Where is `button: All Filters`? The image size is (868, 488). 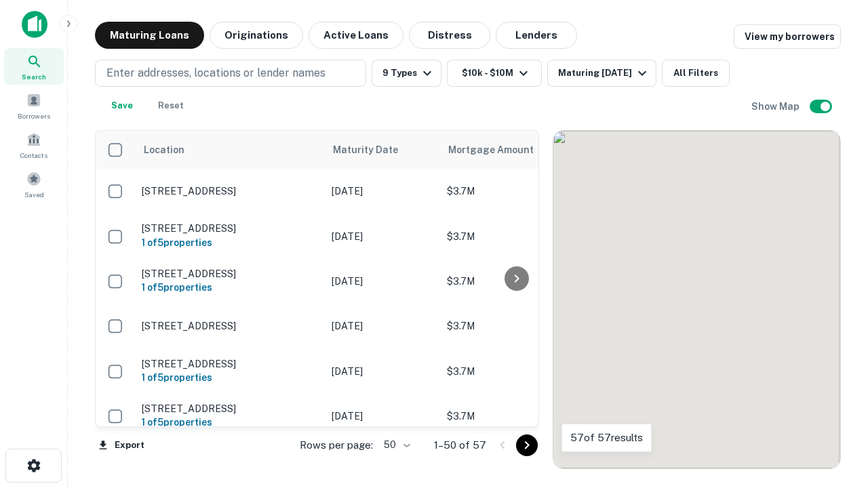 button: All Filters is located at coordinates (696, 73).